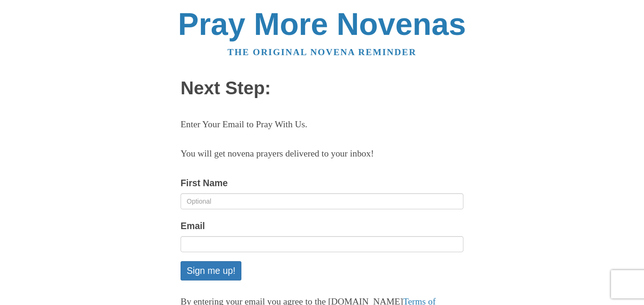 The width and height of the screenshot is (644, 305). Describe the element at coordinates (192, 226) in the screenshot. I see `label: Email` at that location.